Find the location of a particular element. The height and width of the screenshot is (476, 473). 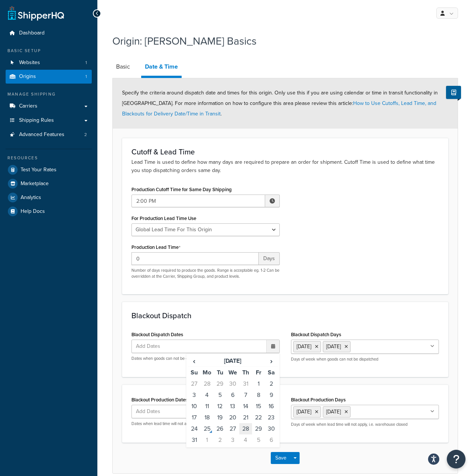

td: 12 is located at coordinates (220, 406).